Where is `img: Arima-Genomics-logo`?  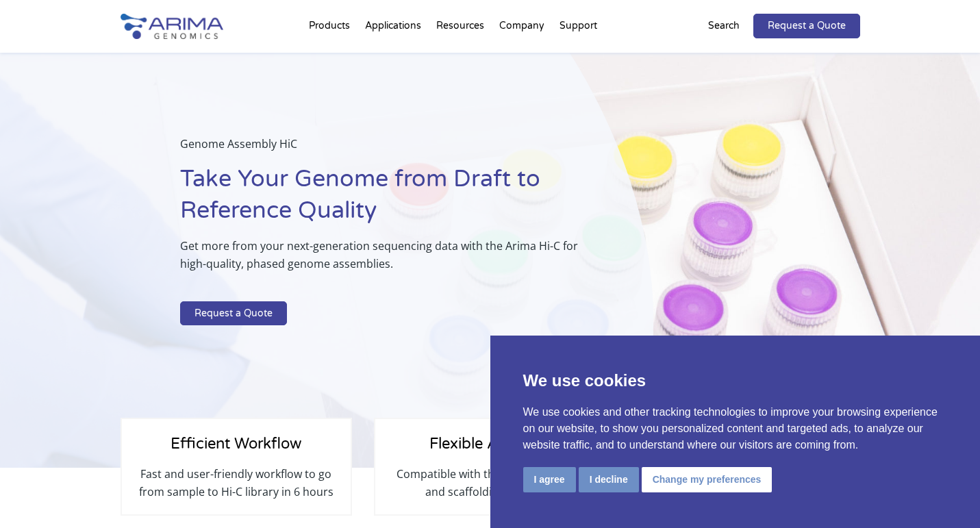 img: Arima-Genomics-logo is located at coordinates (172, 26).